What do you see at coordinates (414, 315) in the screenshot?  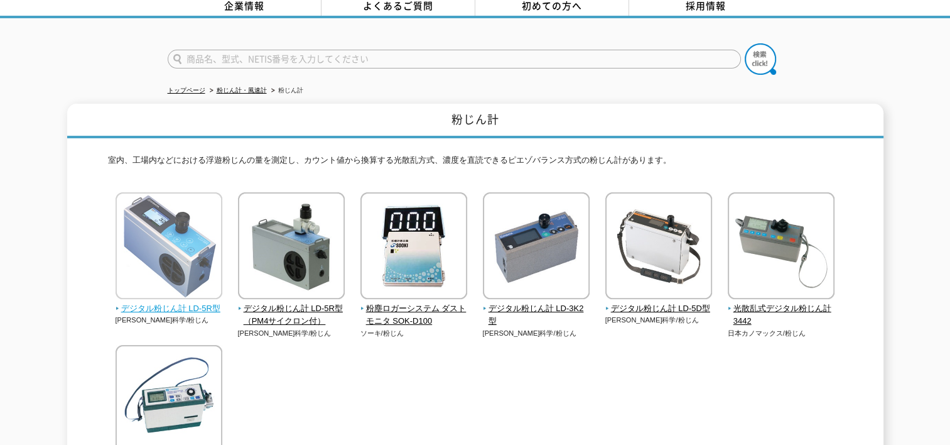 I see `span: 粉塵ロガーシステム ダストモニタ SOK-D100` at bounding box center [414, 315].